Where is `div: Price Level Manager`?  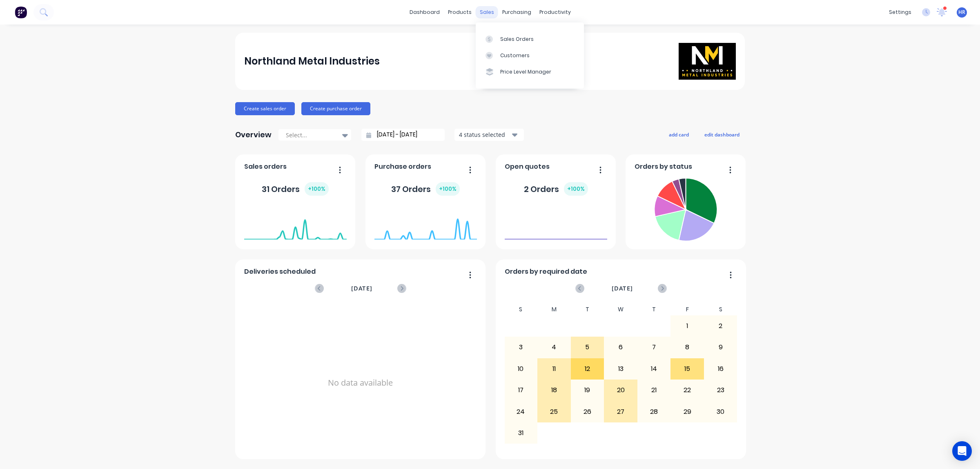 div: Price Level Manager is located at coordinates (525, 72).